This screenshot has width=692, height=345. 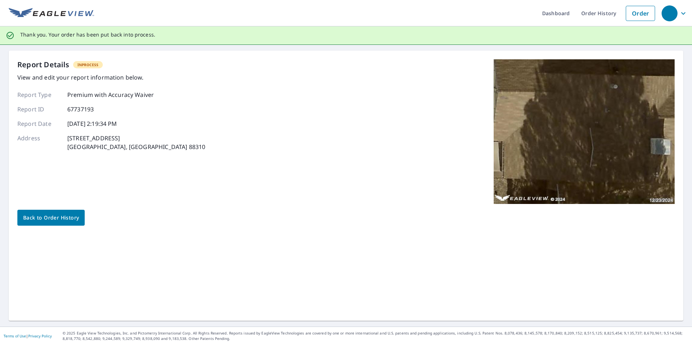 I want to click on p: Address, so click(x=39, y=143).